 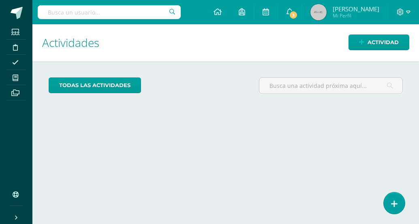 What do you see at coordinates (109, 12) in the screenshot?
I see `input: Busca un usuario...` at bounding box center [109, 12].